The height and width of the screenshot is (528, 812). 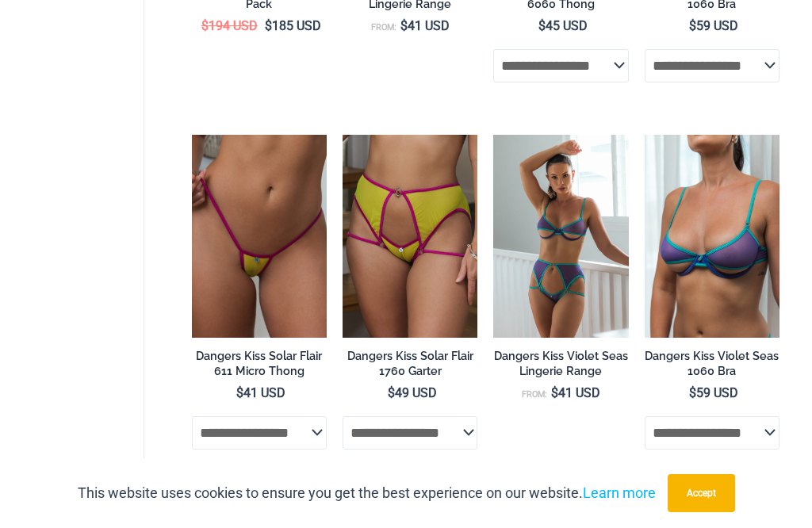 What do you see at coordinates (712, 367) in the screenshot?
I see `a: Dangers Kiss Violet Seas 1060 Bra` at bounding box center [712, 367].